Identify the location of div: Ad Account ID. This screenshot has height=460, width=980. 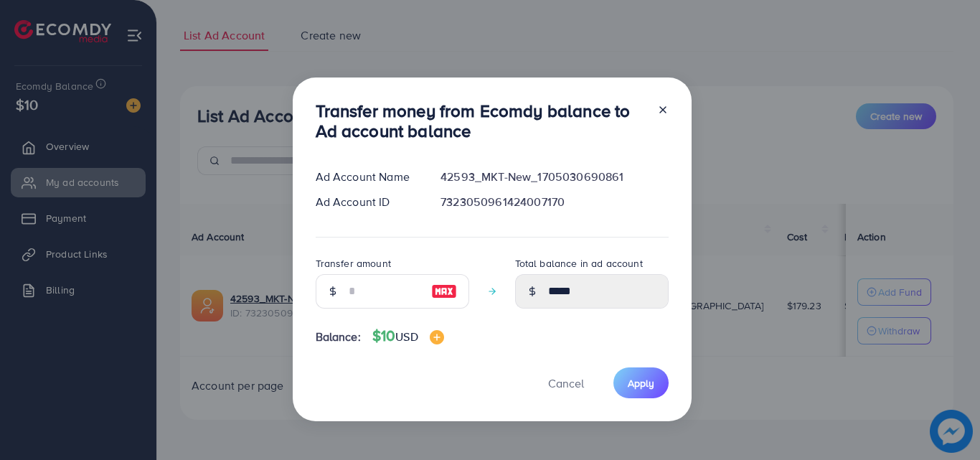
(366, 202).